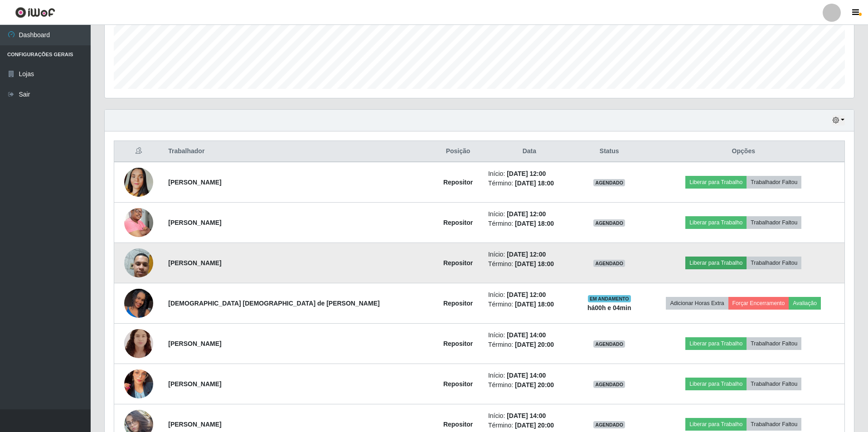  I want to click on th: Posição, so click(458, 151).